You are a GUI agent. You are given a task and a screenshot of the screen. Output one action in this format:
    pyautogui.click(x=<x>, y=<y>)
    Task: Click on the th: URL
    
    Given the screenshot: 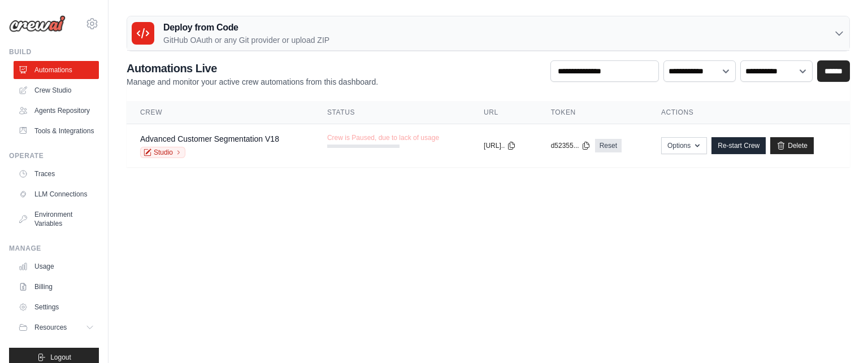 What is the action you would take?
    pyautogui.click(x=503, y=113)
    